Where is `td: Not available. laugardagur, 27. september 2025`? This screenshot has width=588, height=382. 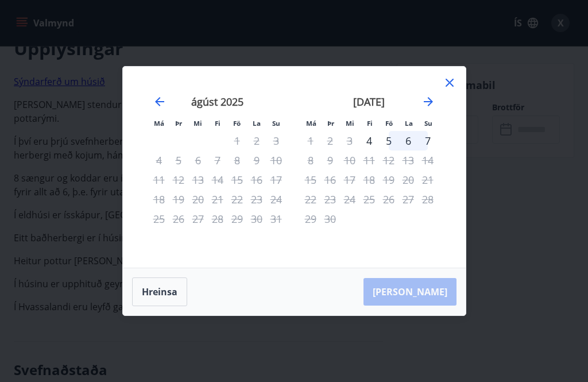 td: Not available. laugardagur, 27. september 2025 is located at coordinates (408, 200).